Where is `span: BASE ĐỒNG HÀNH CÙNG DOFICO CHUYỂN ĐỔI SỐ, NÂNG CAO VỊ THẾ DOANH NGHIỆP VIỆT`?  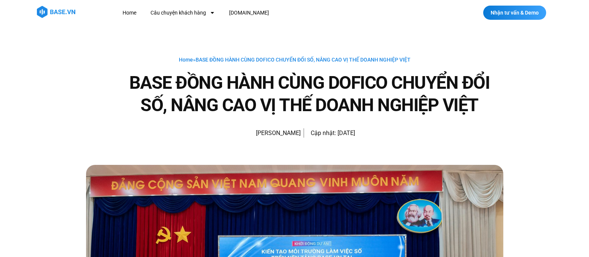
span: BASE ĐỒNG HÀNH CÙNG DOFICO CHUYỂN ĐỔI SỐ, NÂNG CAO VỊ THẾ DOANH NGHIỆP VIỆT is located at coordinates (303, 60).